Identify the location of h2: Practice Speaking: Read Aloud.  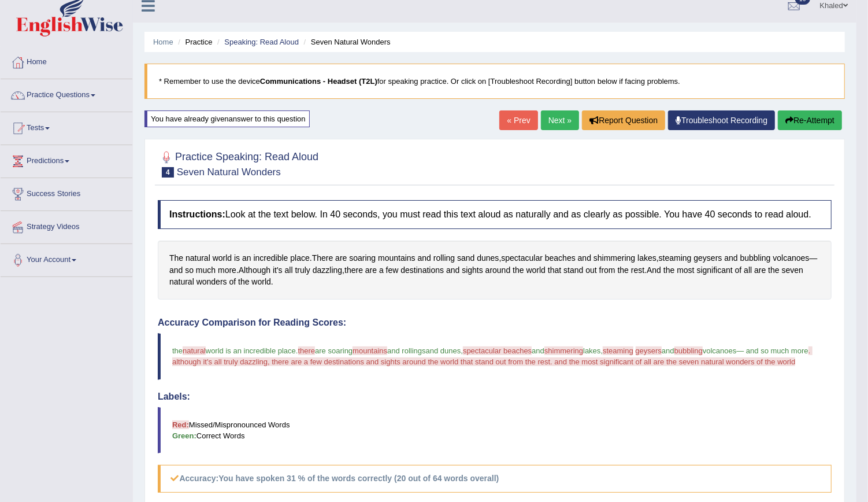
(238, 163).